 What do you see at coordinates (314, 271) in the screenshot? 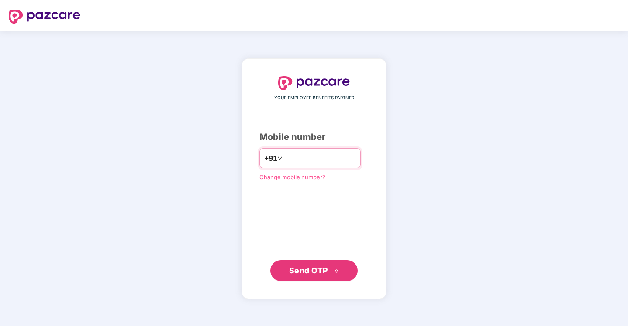
I see `button: Send OTPdouble-right` at bounding box center [314, 271].